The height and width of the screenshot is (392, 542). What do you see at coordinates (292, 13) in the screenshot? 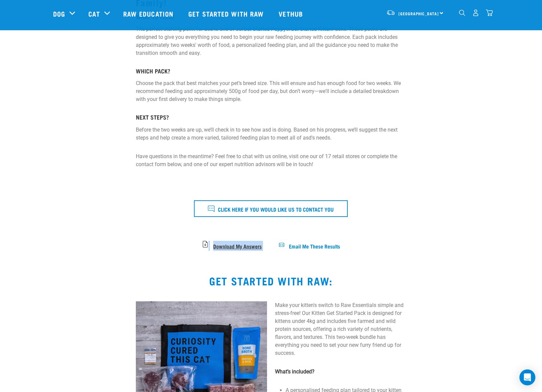
I see `a: Vethub` at bounding box center [292, 13].